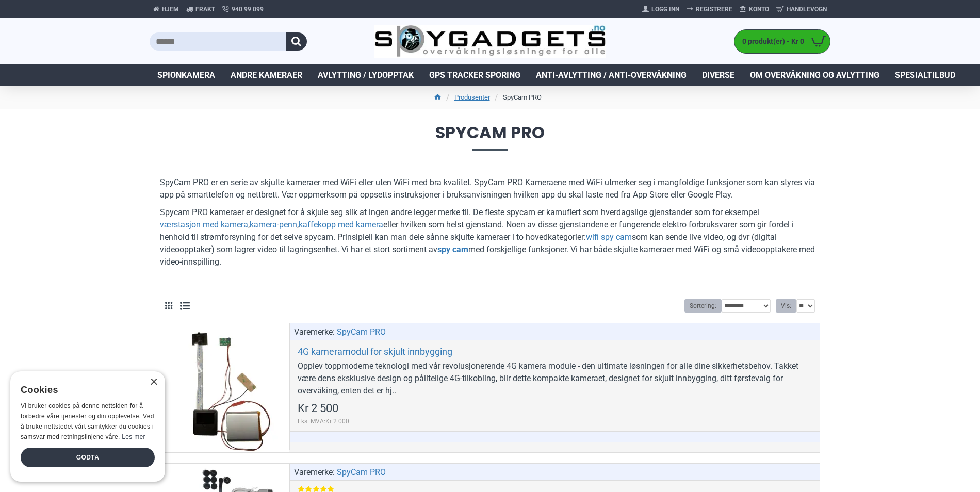 The height and width of the screenshot is (492, 980). I want to click on a: 4G kameramodul for skjult innbygging 4G kameramodul for skjult innbygging, so click(225, 388).